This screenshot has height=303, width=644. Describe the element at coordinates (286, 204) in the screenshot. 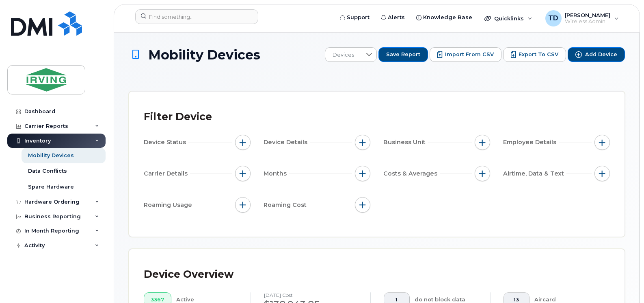

I see `span: Roaming Cost` at that location.